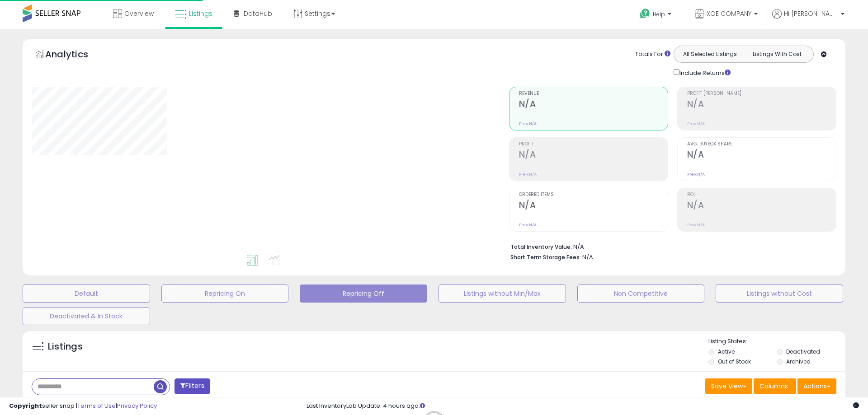 The height and width of the screenshot is (415, 868). I want to click on span: Avg. Buybox Share, so click(761, 144).